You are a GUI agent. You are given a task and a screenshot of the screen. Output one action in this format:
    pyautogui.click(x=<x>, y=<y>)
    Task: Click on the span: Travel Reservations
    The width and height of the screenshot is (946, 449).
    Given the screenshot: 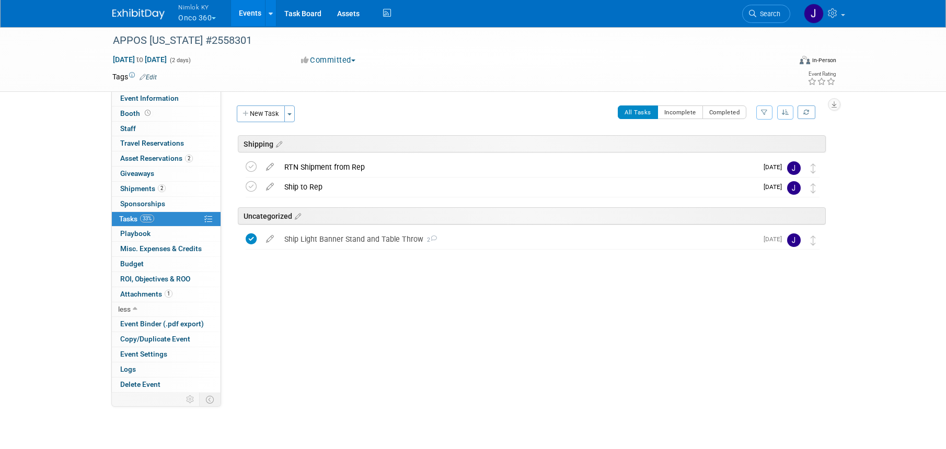 What is the action you would take?
    pyautogui.click(x=152, y=143)
    